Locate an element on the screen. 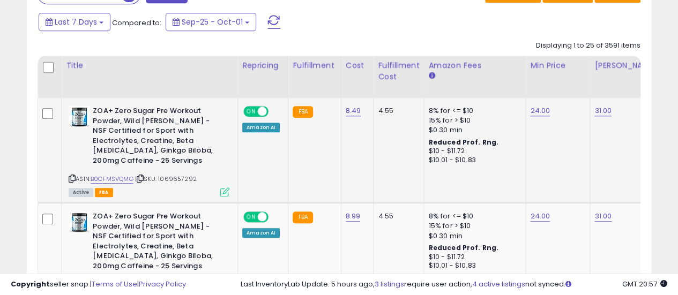 Image resolution: width=678 pixels, height=295 pixels. div: Min Price is located at coordinates (557, 65).